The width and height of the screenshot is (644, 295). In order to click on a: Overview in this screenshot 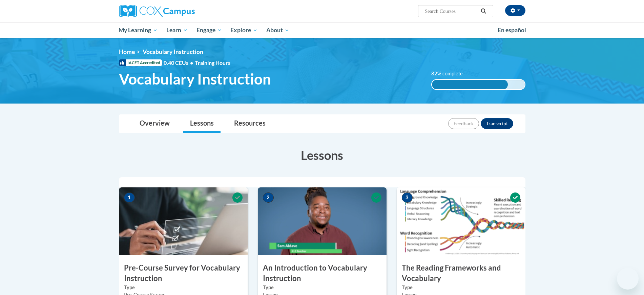, I will do `click(154, 124)`.